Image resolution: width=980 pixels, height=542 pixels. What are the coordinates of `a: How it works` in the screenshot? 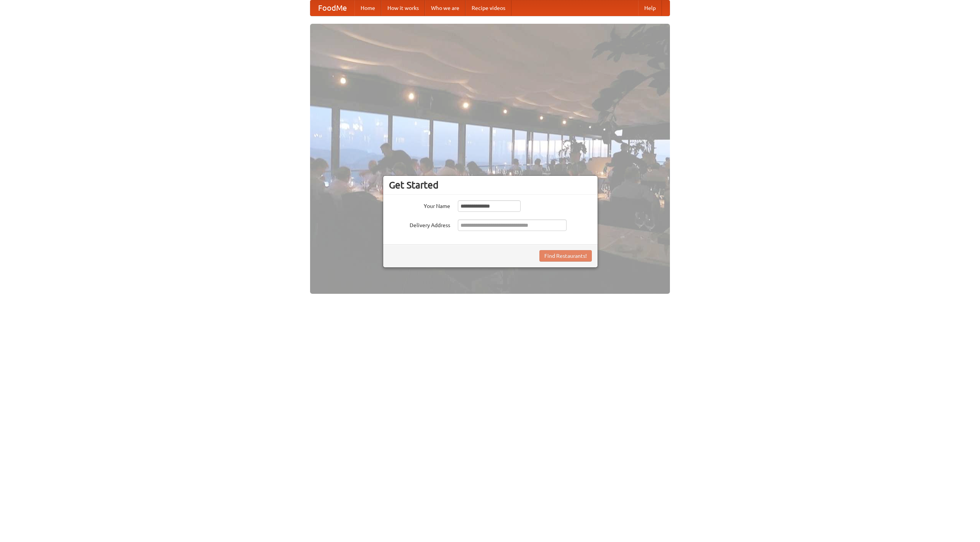 It's located at (403, 8).